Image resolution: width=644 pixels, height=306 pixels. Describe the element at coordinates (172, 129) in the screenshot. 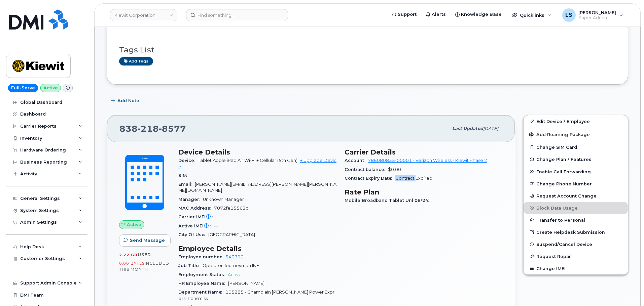

I see `span: 8577` at that location.